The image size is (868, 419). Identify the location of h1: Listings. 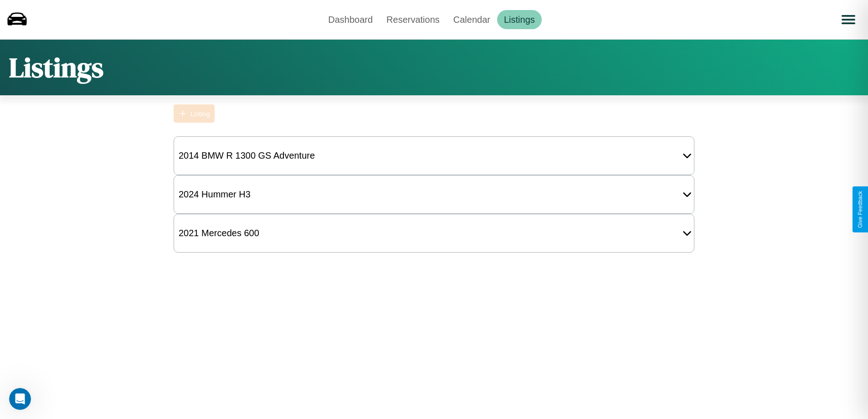
(56, 68).